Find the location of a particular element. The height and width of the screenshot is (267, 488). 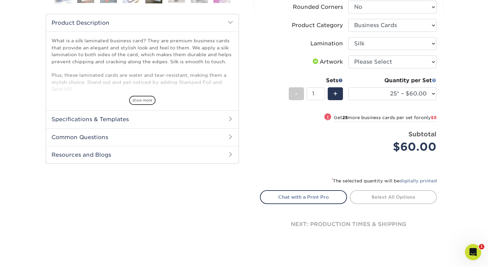

div: Sets is located at coordinates (316, 81).